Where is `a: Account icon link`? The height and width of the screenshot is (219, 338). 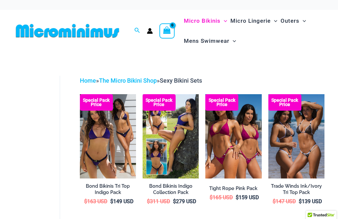 a: Account icon link is located at coordinates (150, 31).